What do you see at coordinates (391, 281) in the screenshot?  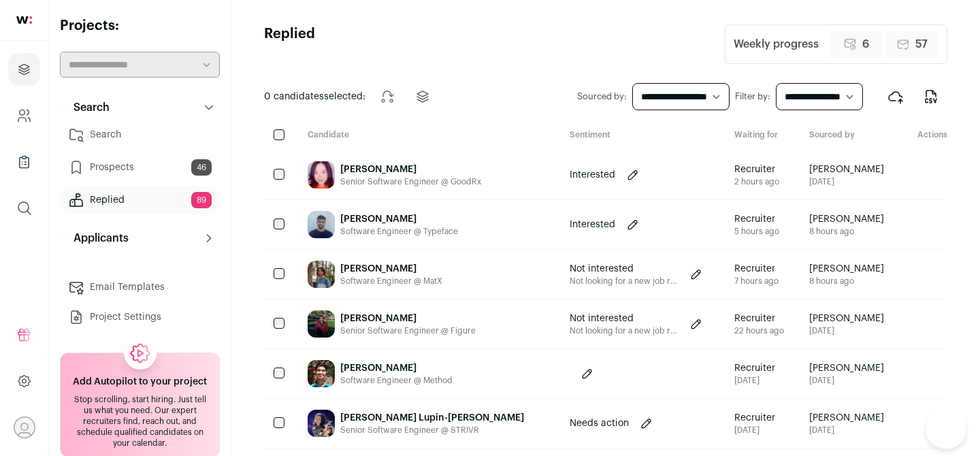 I see `div: Software Engineer @ MatX` at bounding box center [391, 281].